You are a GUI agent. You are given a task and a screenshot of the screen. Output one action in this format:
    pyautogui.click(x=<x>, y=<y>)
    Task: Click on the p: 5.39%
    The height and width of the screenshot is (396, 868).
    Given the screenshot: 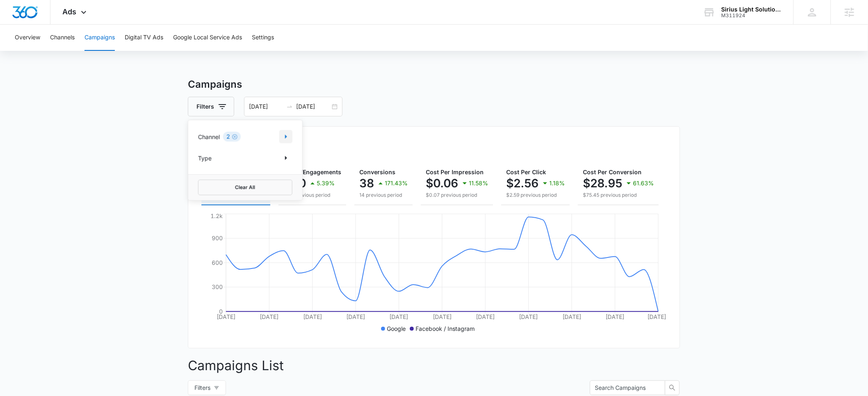 What is the action you would take?
    pyautogui.click(x=325, y=183)
    